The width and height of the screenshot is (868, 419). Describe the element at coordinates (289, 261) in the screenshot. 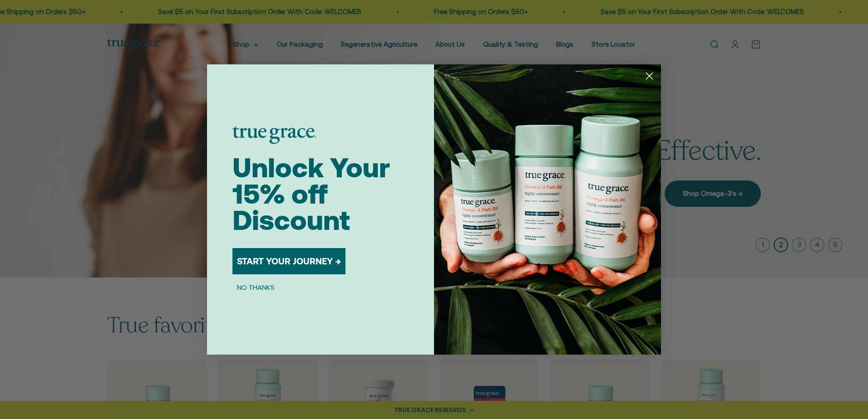

I see `button: START YOUR JOURNEY →` at that location.